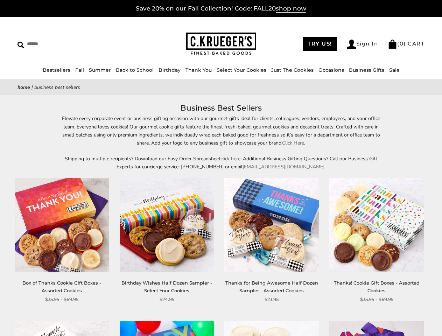 This screenshot has width=442, height=336. I want to click on a: Just The Cookies, so click(292, 70).